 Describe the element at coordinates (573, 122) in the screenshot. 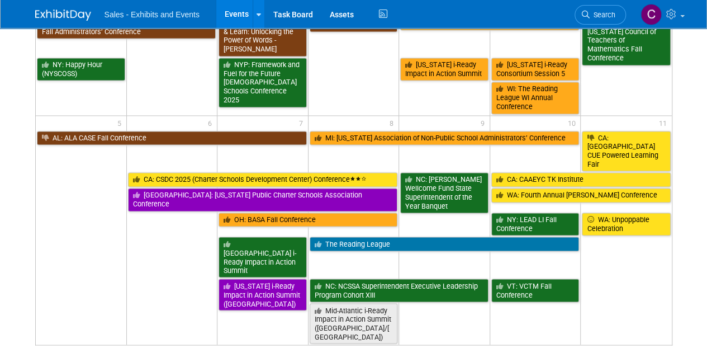

I see `span: 10` at that location.